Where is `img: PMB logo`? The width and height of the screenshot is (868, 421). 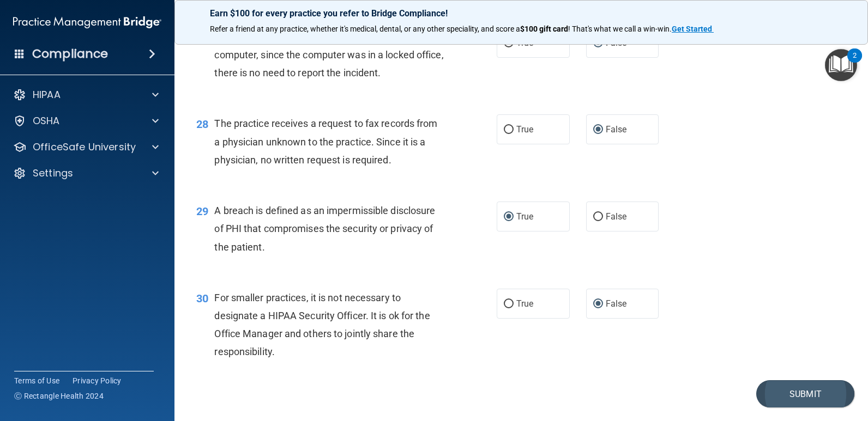
img: PMB logo is located at coordinates (87, 22).